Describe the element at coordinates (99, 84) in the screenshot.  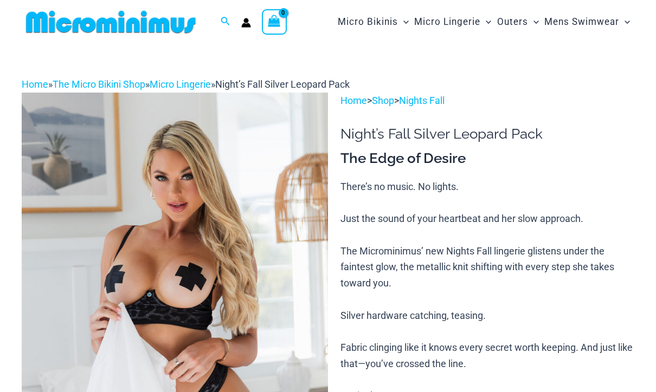
I see `a: The Micro Bikini Shop` at that location.